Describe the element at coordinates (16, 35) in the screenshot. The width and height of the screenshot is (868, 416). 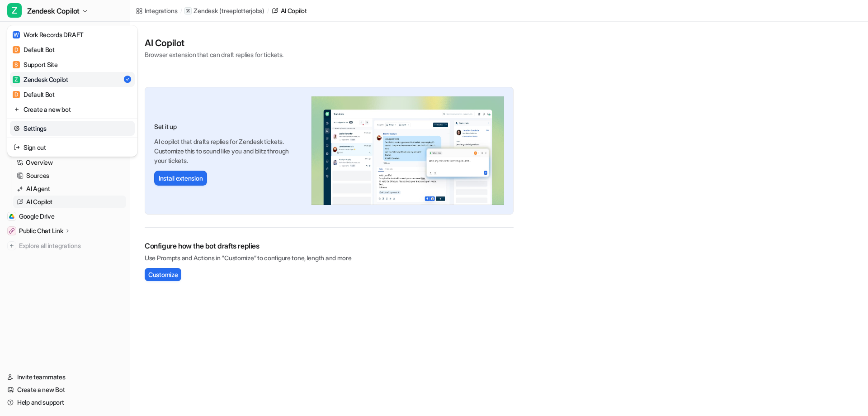
I see `span: W` at that location.